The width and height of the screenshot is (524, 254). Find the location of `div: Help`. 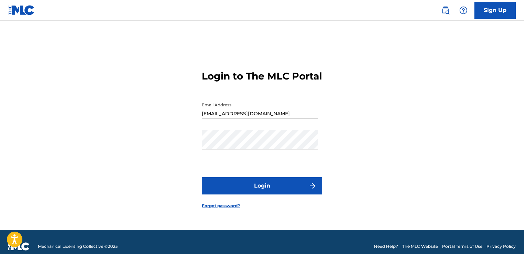

div: Help is located at coordinates (464, 10).